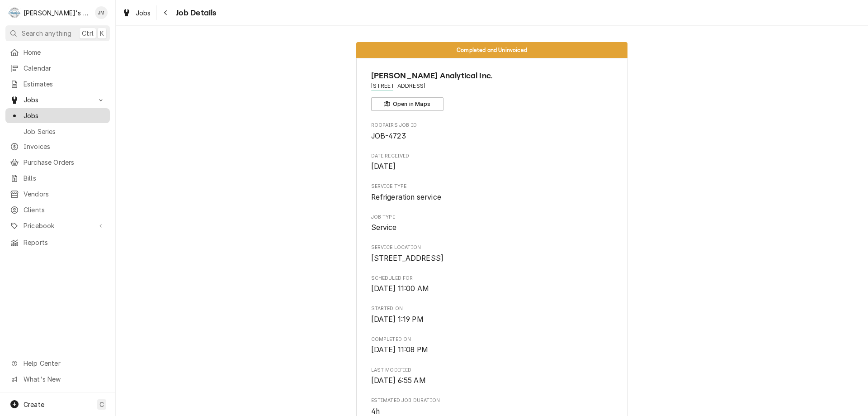 This screenshot has width=868, height=416. Describe the element at coordinates (64, 146) in the screenshot. I see `span: Invoices` at that location.